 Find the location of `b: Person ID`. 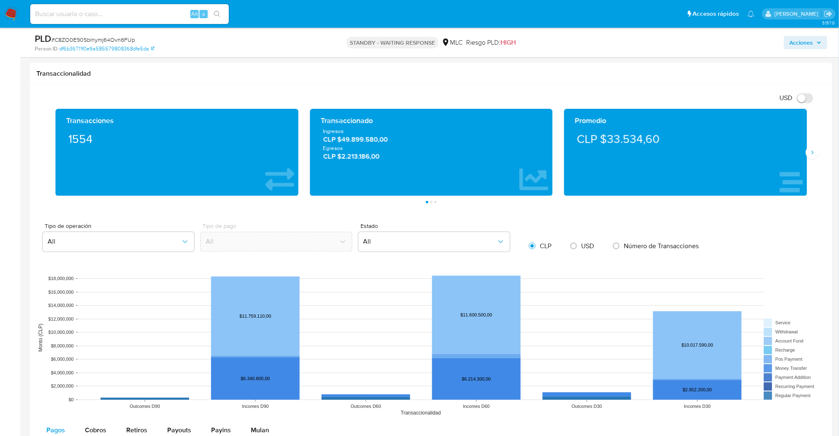

b: Person ID is located at coordinates (46, 49).